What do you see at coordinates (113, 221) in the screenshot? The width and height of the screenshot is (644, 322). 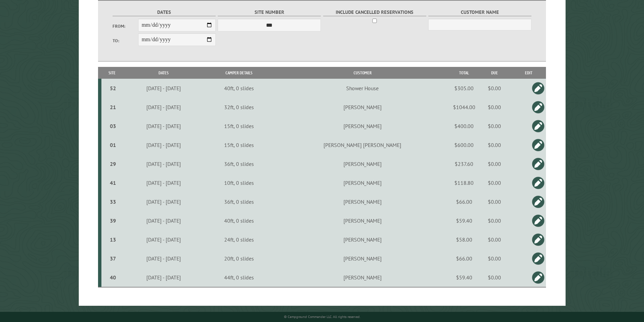 I see `div: 39` at bounding box center [113, 221].